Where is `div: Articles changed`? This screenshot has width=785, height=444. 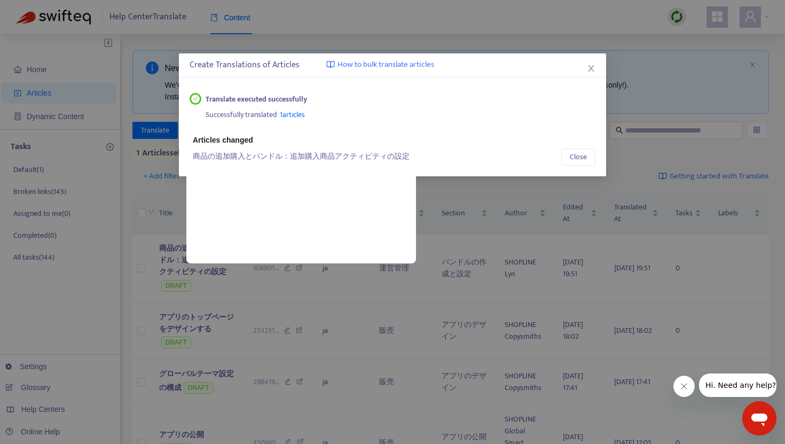
div: Articles changed is located at coordinates (301, 140).